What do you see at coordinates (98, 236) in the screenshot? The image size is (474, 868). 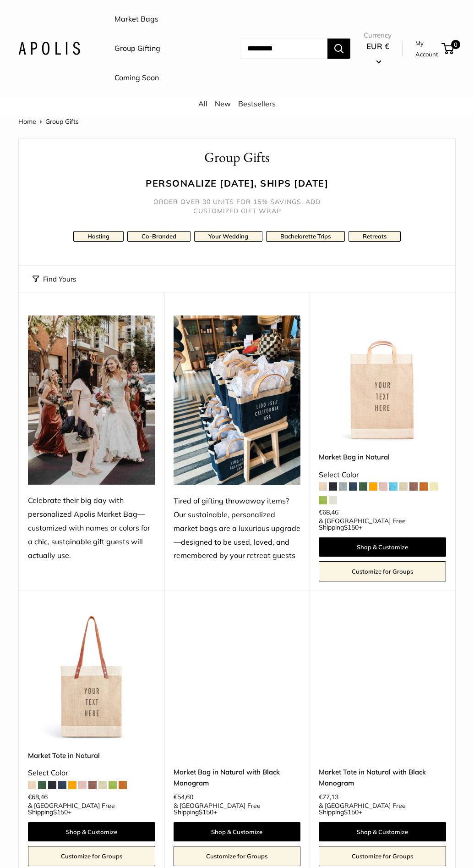 I see `a: Hosting` at bounding box center [98, 236].